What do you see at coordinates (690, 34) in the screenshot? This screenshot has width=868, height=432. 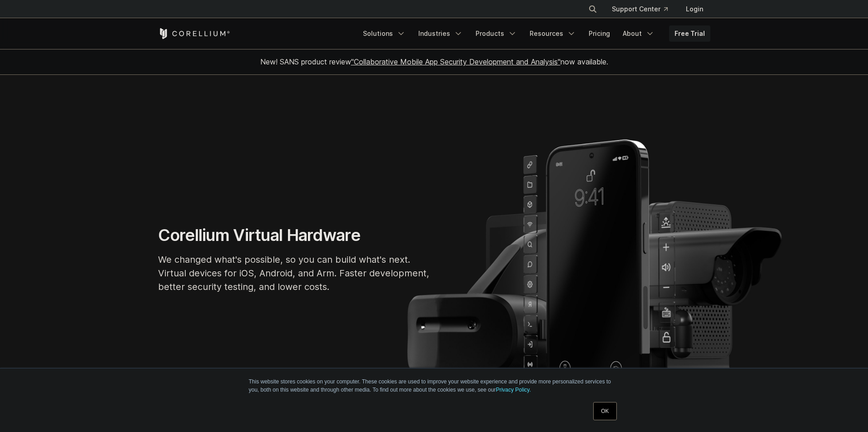 I see `a: Free Trial` at bounding box center [690, 34].